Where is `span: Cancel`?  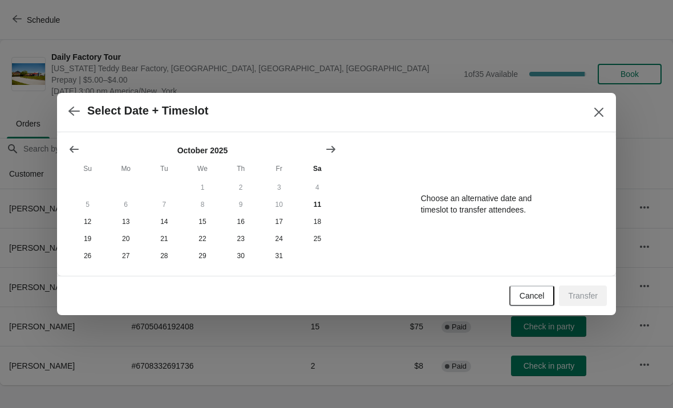 span: Cancel is located at coordinates (532, 296).